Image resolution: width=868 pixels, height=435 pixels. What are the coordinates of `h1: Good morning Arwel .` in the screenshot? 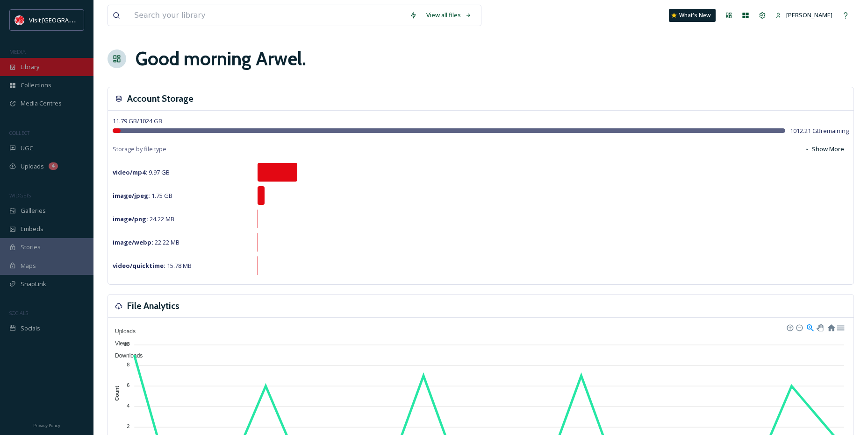 It's located at (221, 59).